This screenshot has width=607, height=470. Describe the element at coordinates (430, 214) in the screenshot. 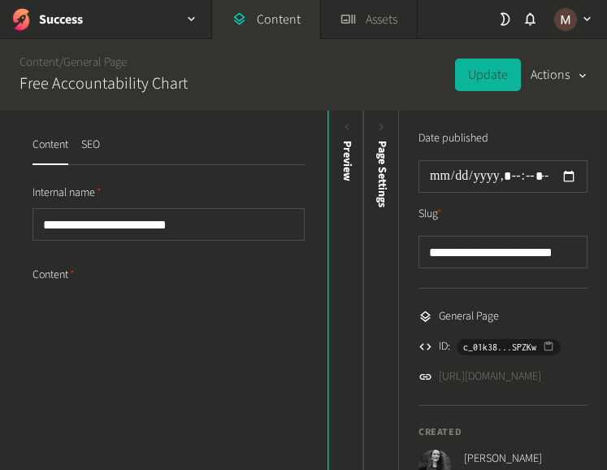

I see `label: Slug` at that location.